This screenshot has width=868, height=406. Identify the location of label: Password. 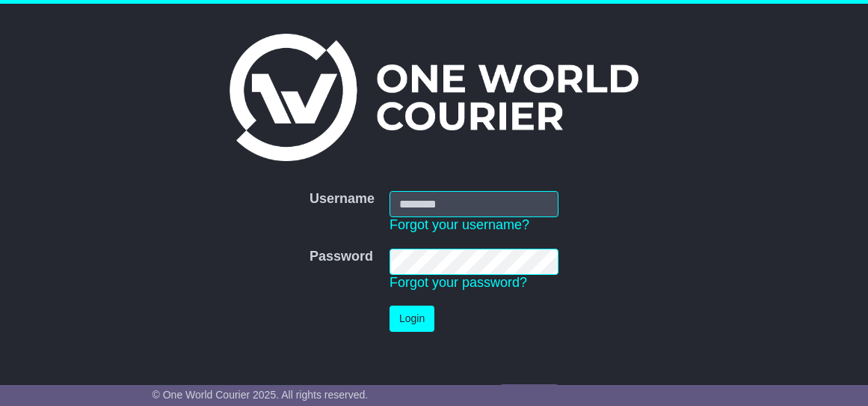
(341, 257).